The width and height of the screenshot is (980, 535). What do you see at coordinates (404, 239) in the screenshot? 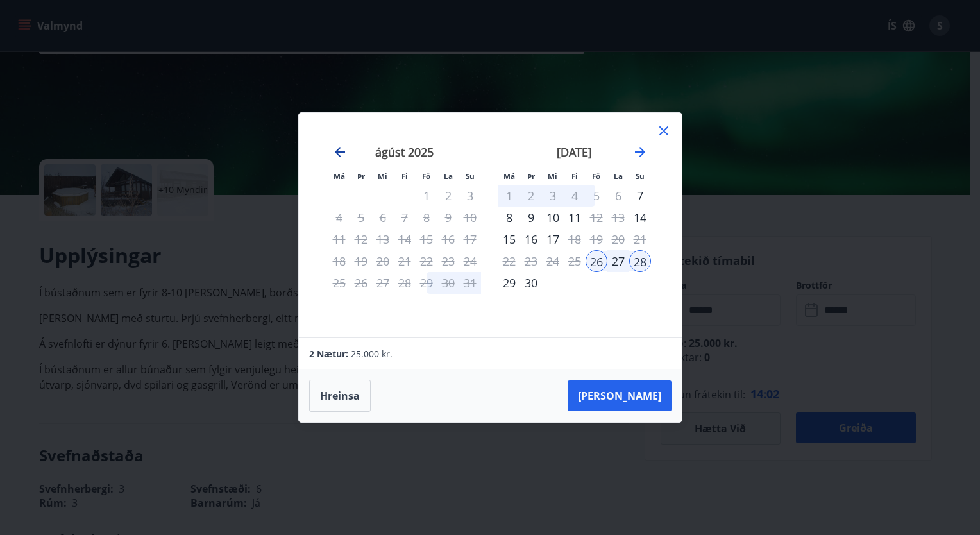
I see `td: Not available. fimmtudagur, 14. ágúst 2025` at bounding box center [404, 239].